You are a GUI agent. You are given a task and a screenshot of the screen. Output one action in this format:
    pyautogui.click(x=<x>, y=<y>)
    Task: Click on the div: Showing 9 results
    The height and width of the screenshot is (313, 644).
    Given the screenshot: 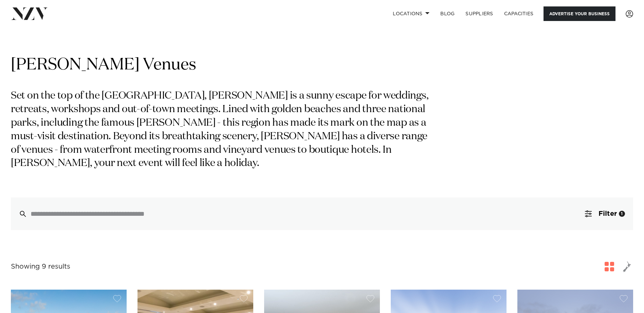 What is the action you would take?
    pyautogui.click(x=41, y=267)
    